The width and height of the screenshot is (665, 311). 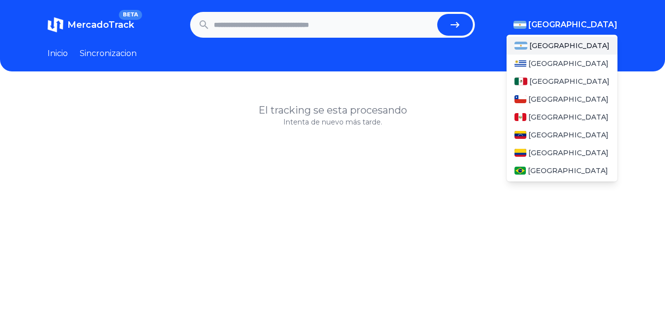 What do you see at coordinates (521, 99) in the screenshot?
I see `img: Chile` at bounding box center [521, 99].